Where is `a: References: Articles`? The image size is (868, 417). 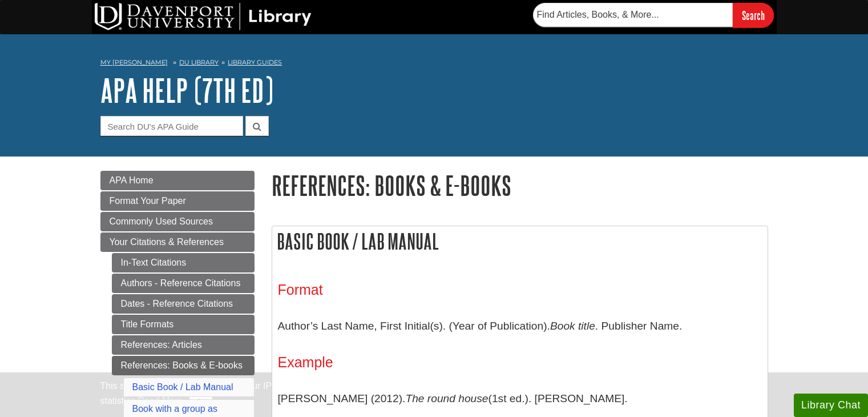 a: References: Articles is located at coordinates (183, 345).